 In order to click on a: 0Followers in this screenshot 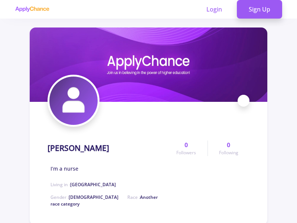, I will do `click(186, 148)`.